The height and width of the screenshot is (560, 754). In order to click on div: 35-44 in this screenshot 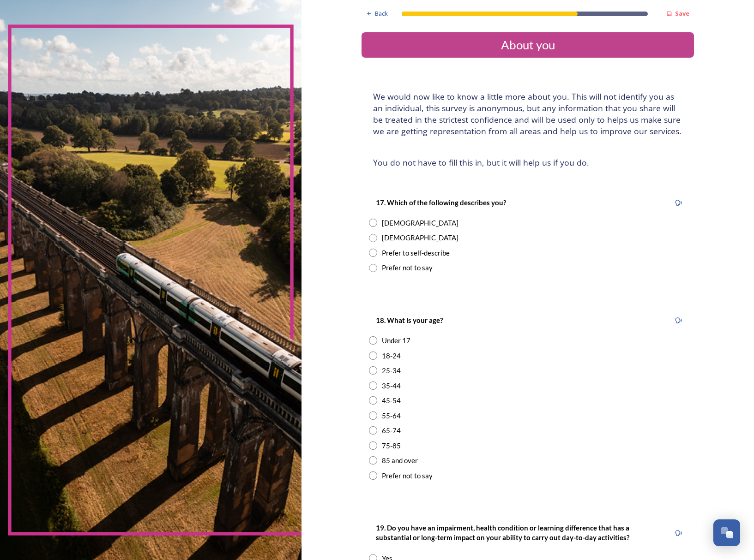, I will do `click(391, 385)`.